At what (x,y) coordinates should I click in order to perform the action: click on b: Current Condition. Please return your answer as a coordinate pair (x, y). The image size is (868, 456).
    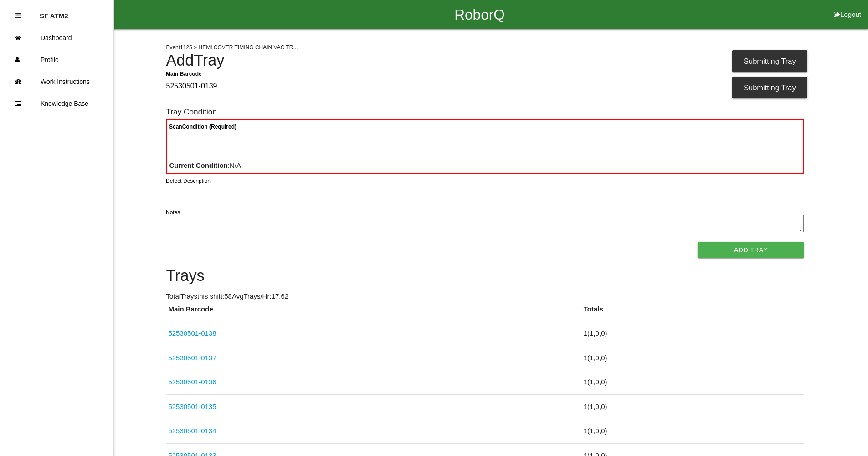
    Looking at the image, I should click on (198, 165).